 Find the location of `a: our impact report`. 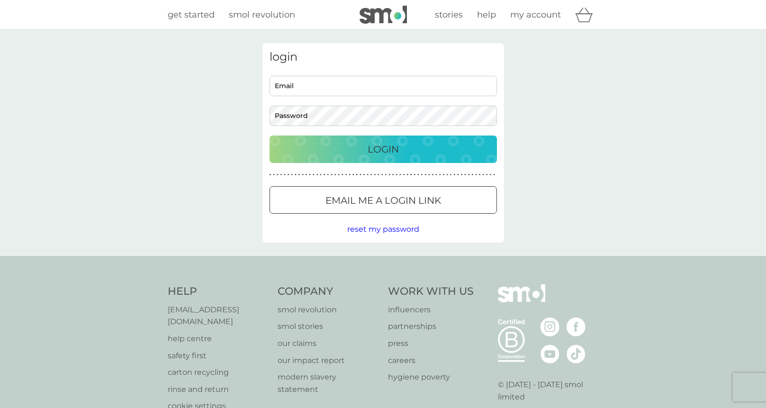

a: our impact report is located at coordinates (328, 361).